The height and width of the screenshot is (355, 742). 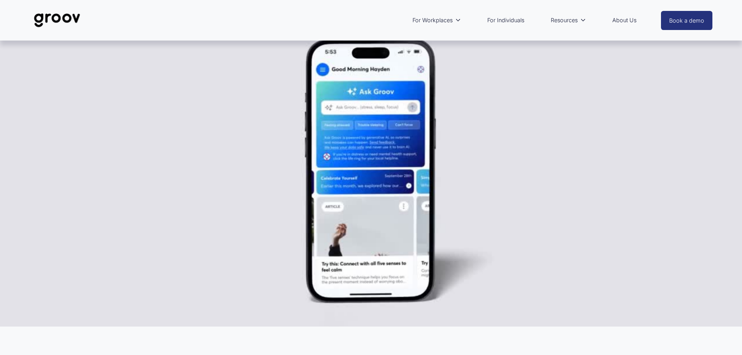 I want to click on span: Resources, so click(x=564, y=20).